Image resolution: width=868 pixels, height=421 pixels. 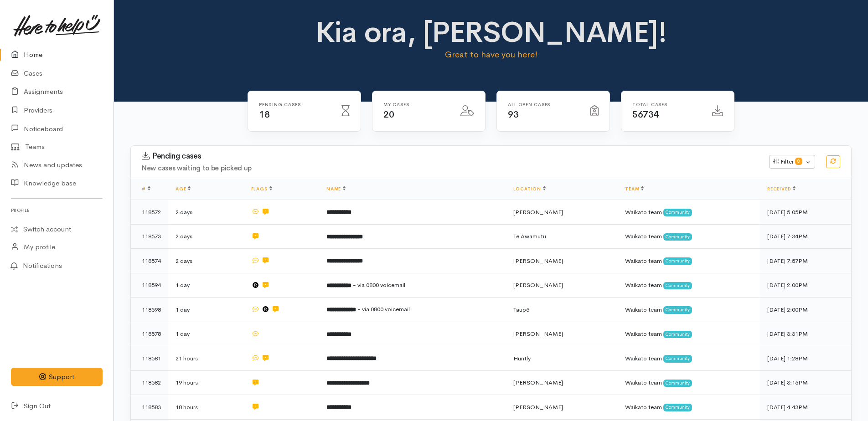 What do you see at coordinates (522, 309) in the screenshot?
I see `span: Taupō` at bounding box center [522, 309].